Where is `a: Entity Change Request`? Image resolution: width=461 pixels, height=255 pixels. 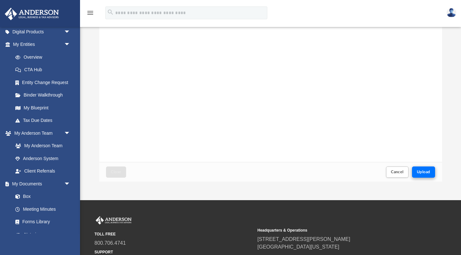 a: Entity Change Request is located at coordinates (45, 82).